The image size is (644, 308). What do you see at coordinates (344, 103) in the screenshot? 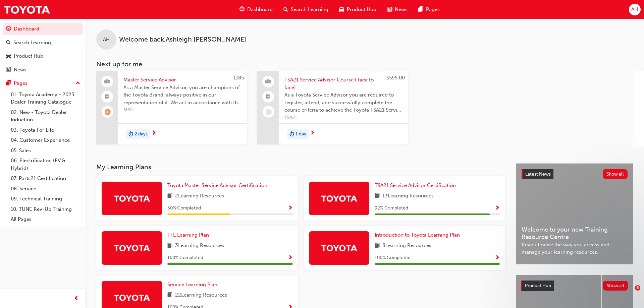
I see `span: As a Toyota Service Advisor you are required to register, attend, and successfully complete the c...` at bounding box center [344, 103].